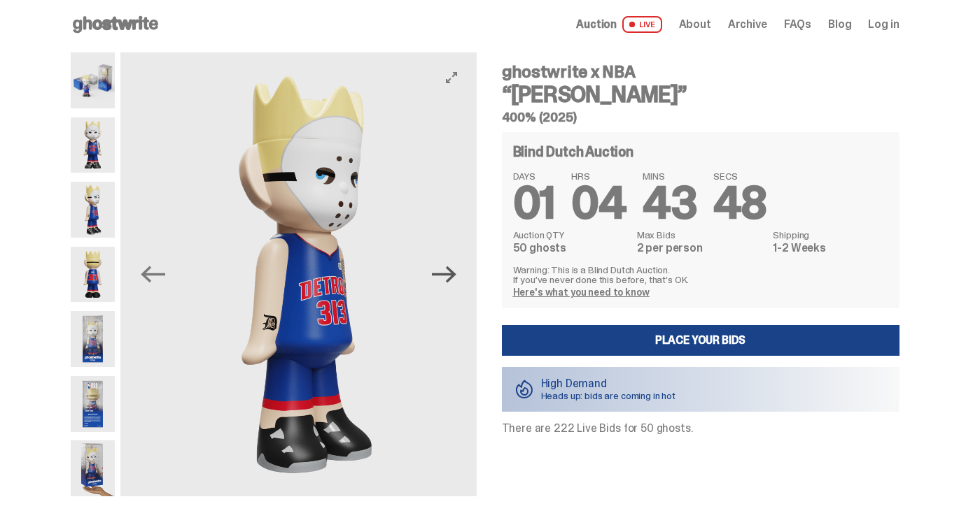 The width and height of the screenshot is (980, 527). I want to click on img: Eminem_NBA_400_13.png, so click(93, 404).